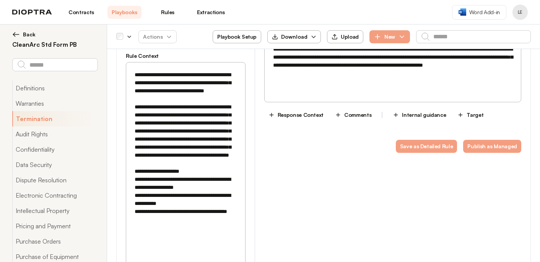 Image resolution: width=540 pixels, height=262 pixels. I want to click on button: Actions, so click(158, 37).